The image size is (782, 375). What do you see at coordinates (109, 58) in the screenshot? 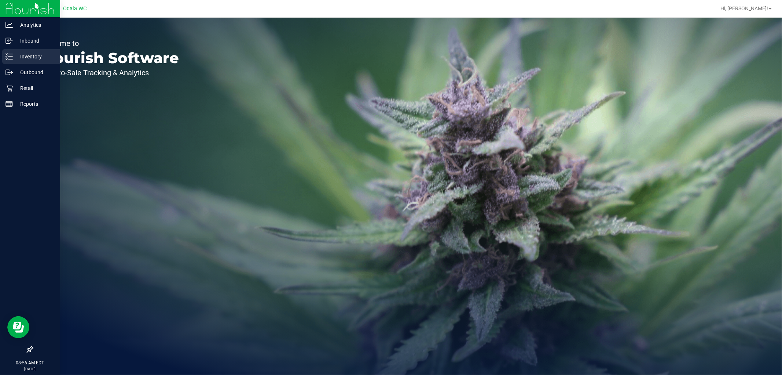
I see `p: Flourish Software` at bounding box center [109, 58].